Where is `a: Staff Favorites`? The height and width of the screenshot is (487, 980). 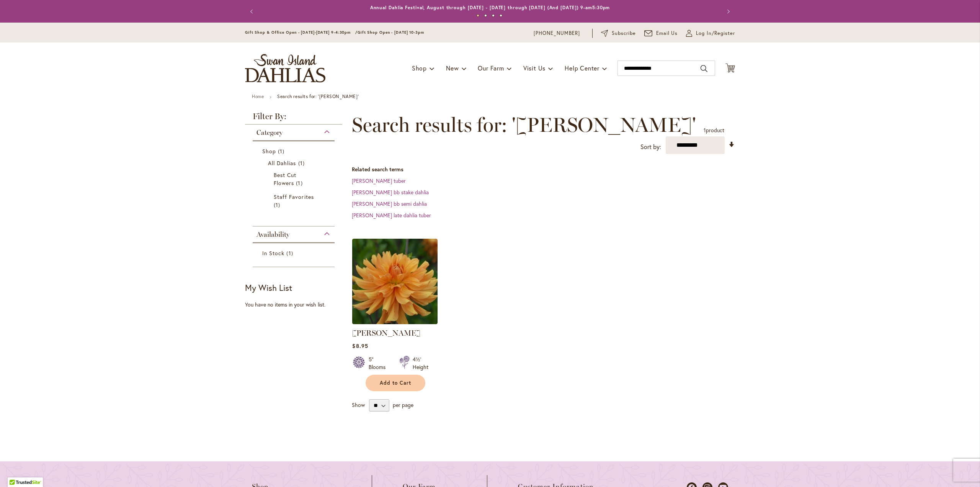 a: Staff Favorites is located at coordinates (294, 201).